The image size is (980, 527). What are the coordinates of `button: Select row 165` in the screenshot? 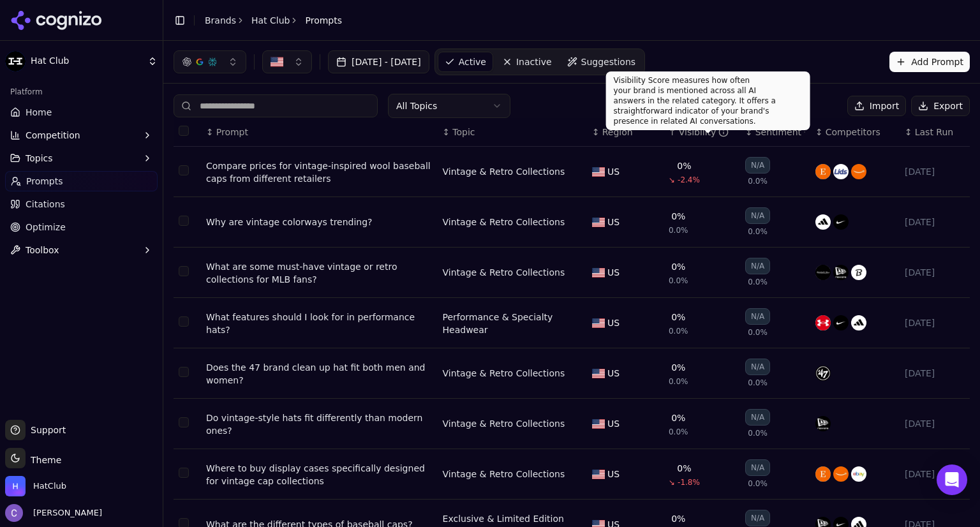 It's located at (184, 473).